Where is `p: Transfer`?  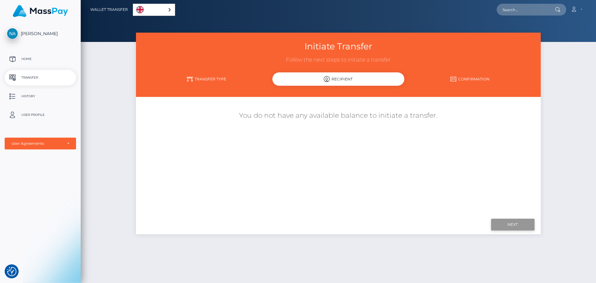 p: Transfer is located at coordinates (40, 78).